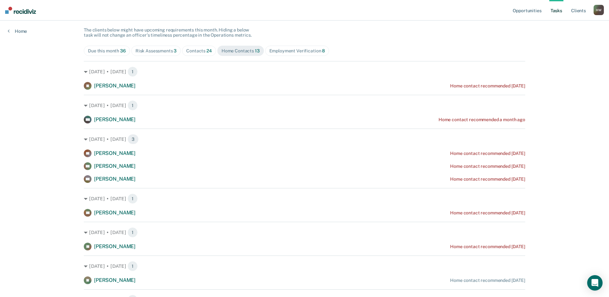  Describe the element at coordinates (257, 51) in the screenshot. I see `span: 13` at that location.